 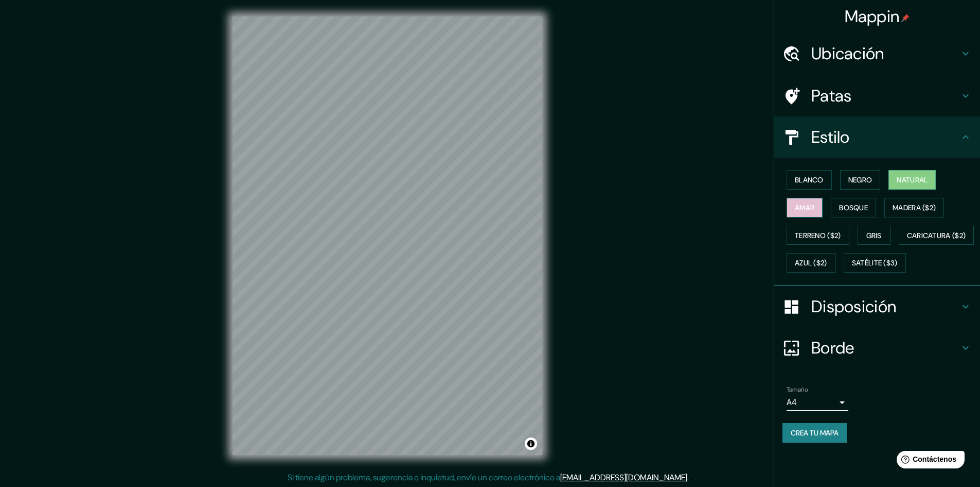 What do you see at coordinates (831, 137) in the screenshot?
I see `font: Estilo` at bounding box center [831, 137].